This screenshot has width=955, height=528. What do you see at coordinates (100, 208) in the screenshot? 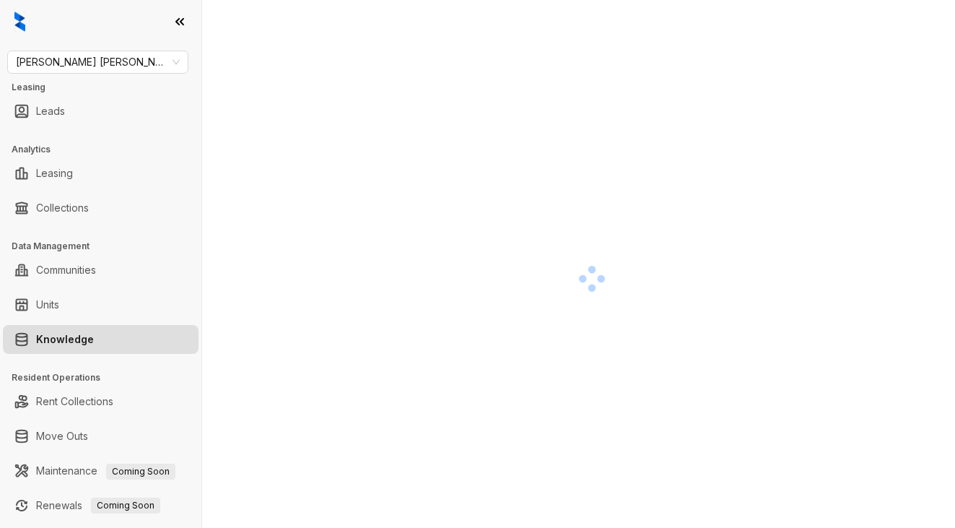
I see `li: Collections` at bounding box center [100, 208].